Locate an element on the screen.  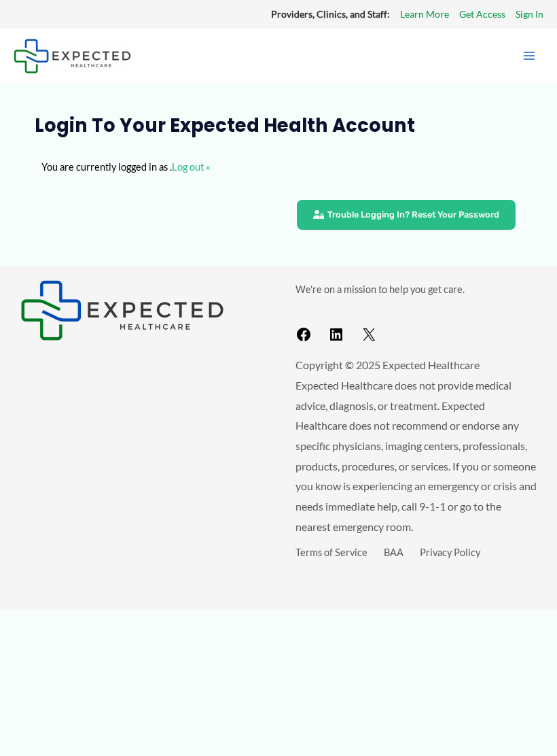
a: Get Access is located at coordinates (483, 14).